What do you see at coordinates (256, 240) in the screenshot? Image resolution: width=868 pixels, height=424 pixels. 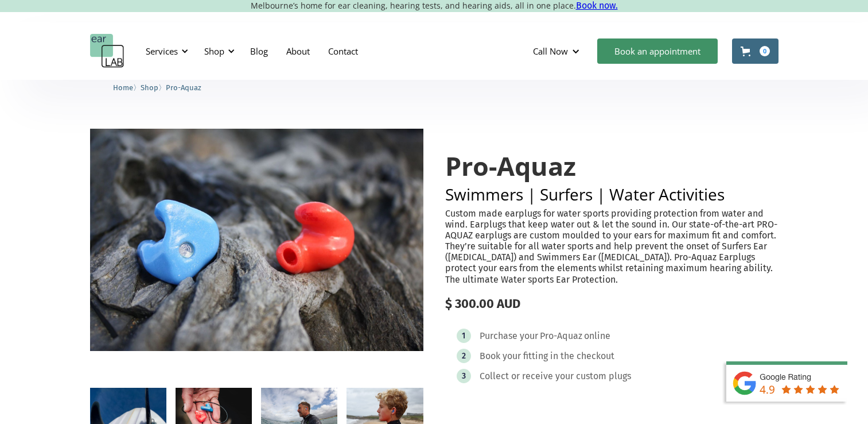 I see `img: Pro-Aquaz` at bounding box center [256, 240].